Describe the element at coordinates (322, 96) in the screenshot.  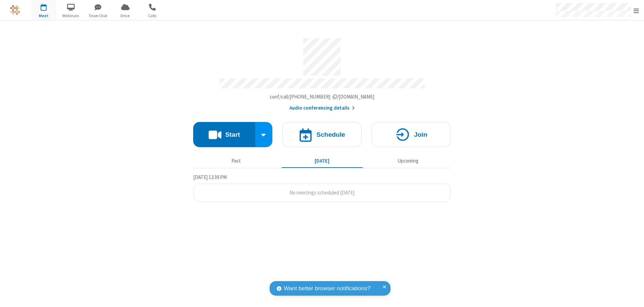
I see `span: Copy my meeting room link` at that location.